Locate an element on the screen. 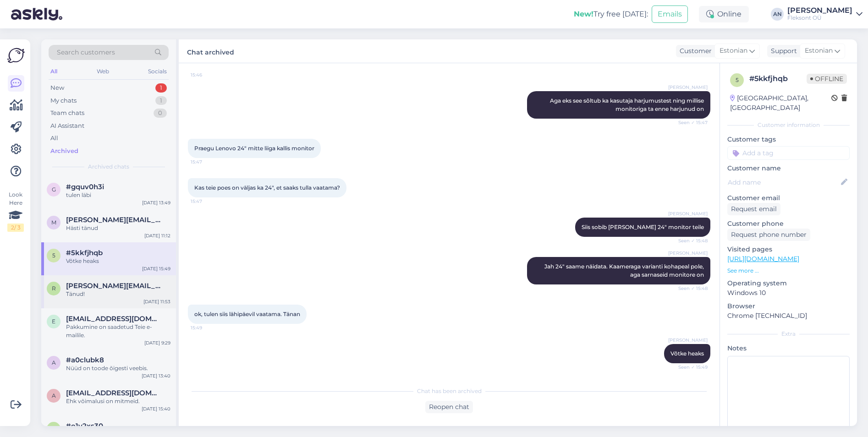  span: Kas teie poes on väljas ka 24", et saaks tulla vaatama? is located at coordinates (267, 187).